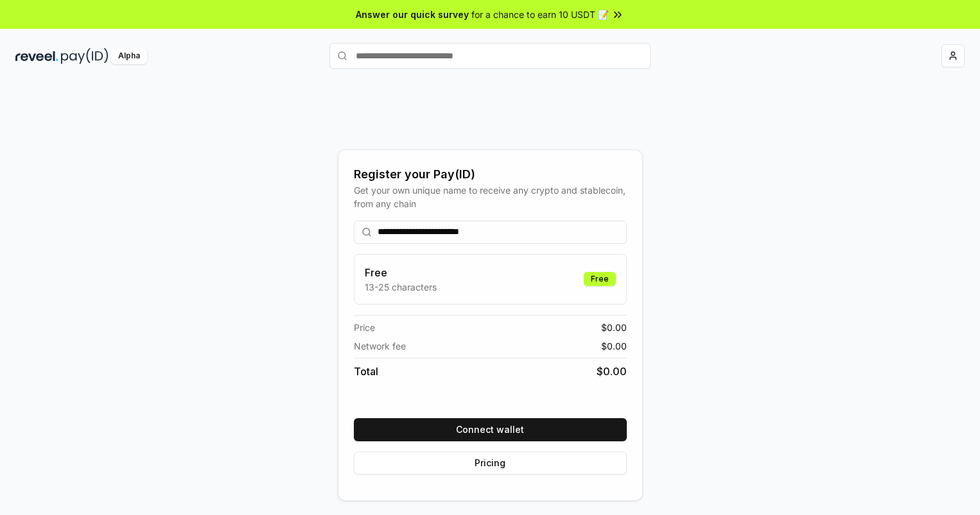  Describe the element at coordinates (37, 56) in the screenshot. I see `img: reveel_dark` at that location.